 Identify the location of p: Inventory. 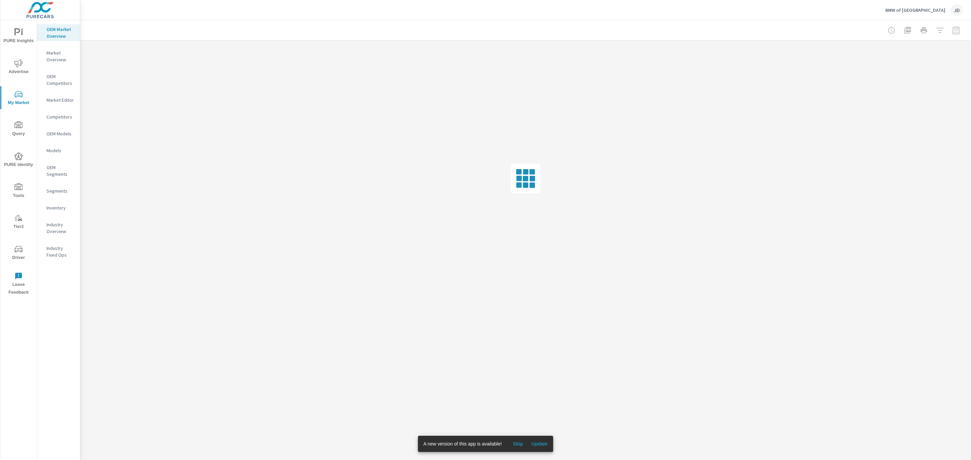
(60, 208).